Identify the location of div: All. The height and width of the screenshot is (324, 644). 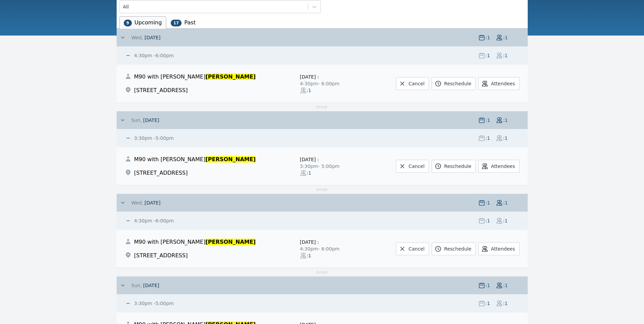
(126, 7).